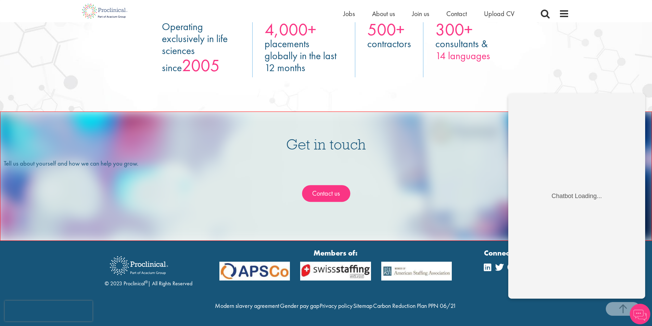  What do you see at coordinates (299, 305) in the screenshot?
I see `a: Gender pay gap` at bounding box center [299, 305].